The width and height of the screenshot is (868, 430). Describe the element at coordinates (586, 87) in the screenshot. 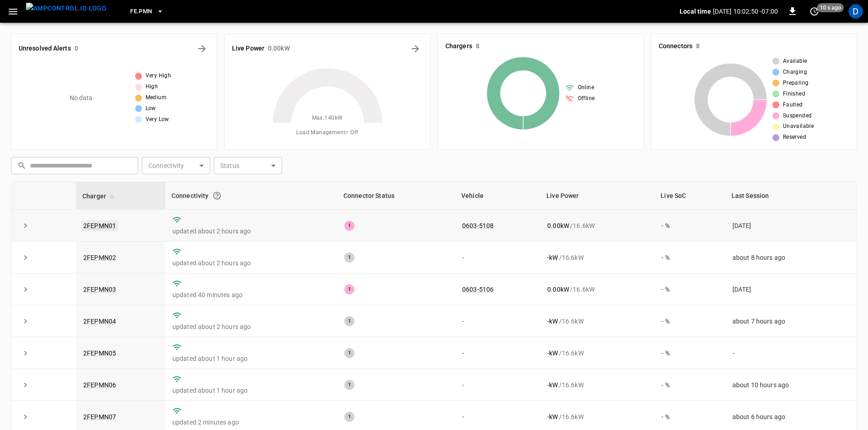

I see `span: Online` at that location.